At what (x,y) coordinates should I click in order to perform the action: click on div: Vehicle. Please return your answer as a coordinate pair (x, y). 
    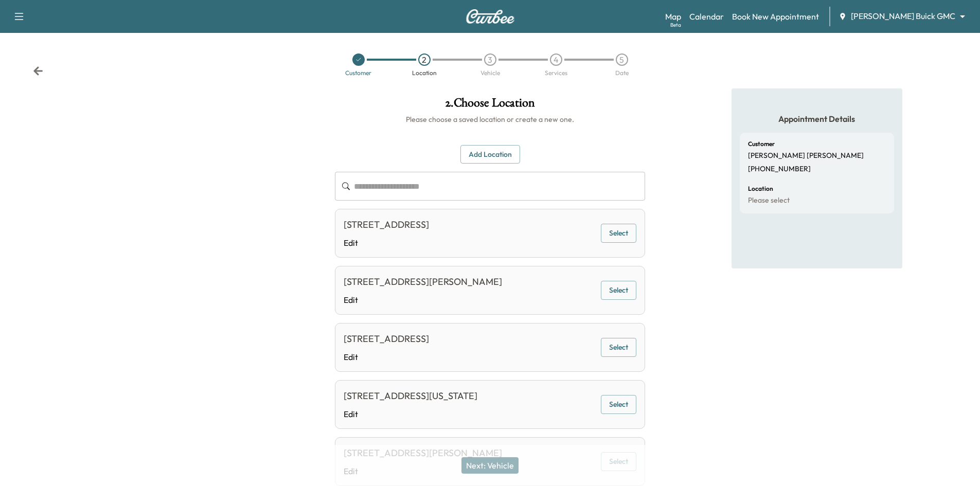
    Looking at the image, I should click on (490, 73).